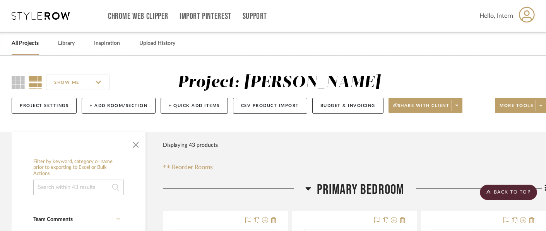  Describe the element at coordinates (496, 16) in the screenshot. I see `span: Hello, Intern` at that location.